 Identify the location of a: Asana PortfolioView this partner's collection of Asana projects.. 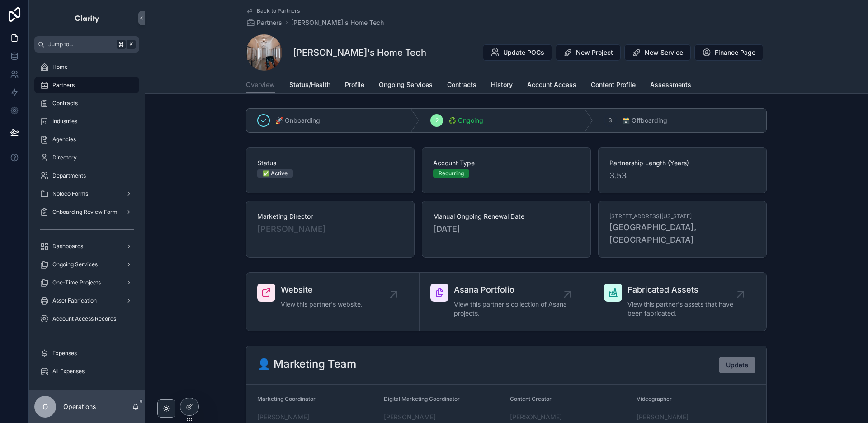
(506, 301).